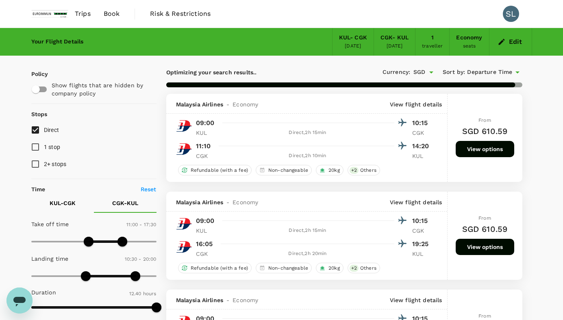  What do you see at coordinates (52, 130) in the screenshot?
I see `span: Direct` at bounding box center [52, 130].